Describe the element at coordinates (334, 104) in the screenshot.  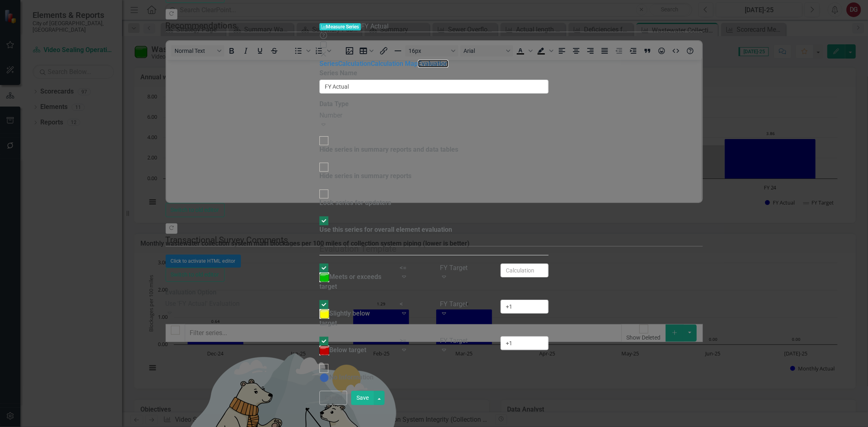
I see `label: Data Type` at that location.